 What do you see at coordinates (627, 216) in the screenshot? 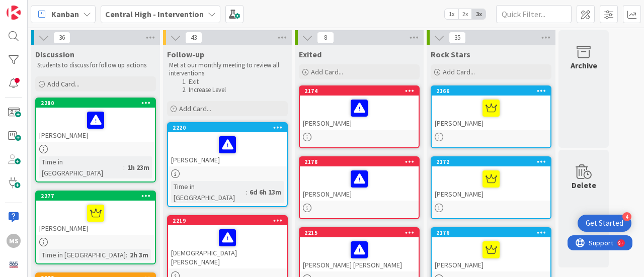
I see `div: 4` at bounding box center [627, 216].